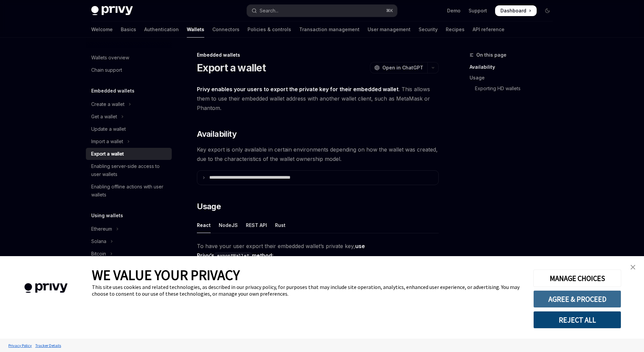 This screenshot has width=644, height=352. Describe the element at coordinates (20, 346) in the screenshot. I see `a: Privacy Policy` at that location.